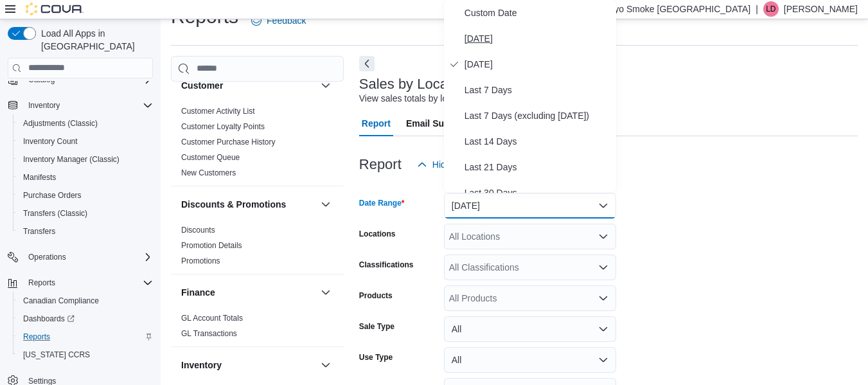 Image resolution: width=868 pixels, height=385 pixels. What do you see at coordinates (50, 141) in the screenshot?
I see `a: Inventory Count` at bounding box center [50, 141].